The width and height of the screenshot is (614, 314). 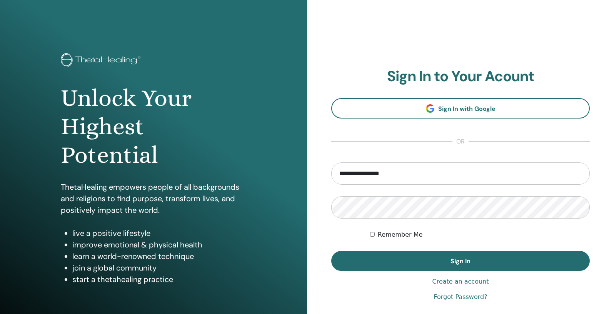 I want to click on li: improve emotional & physical health, so click(x=159, y=245).